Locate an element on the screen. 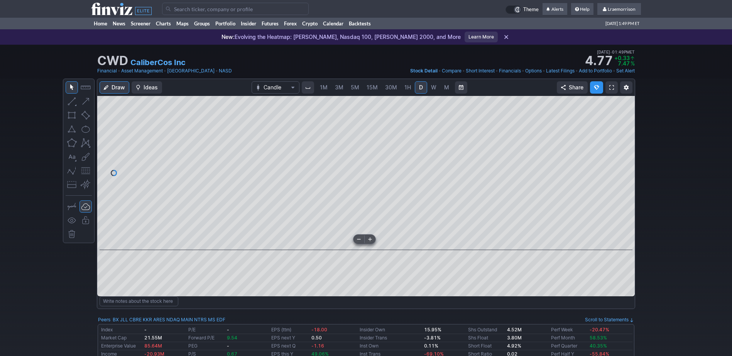 The height and width of the screenshot is (356, 732). td: EPS (ttm) is located at coordinates (290, 330).